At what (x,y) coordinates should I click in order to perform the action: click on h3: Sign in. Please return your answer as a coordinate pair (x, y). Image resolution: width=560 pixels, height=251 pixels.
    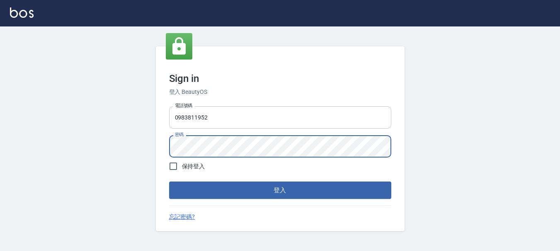
    Looking at the image, I should click on (280, 79).